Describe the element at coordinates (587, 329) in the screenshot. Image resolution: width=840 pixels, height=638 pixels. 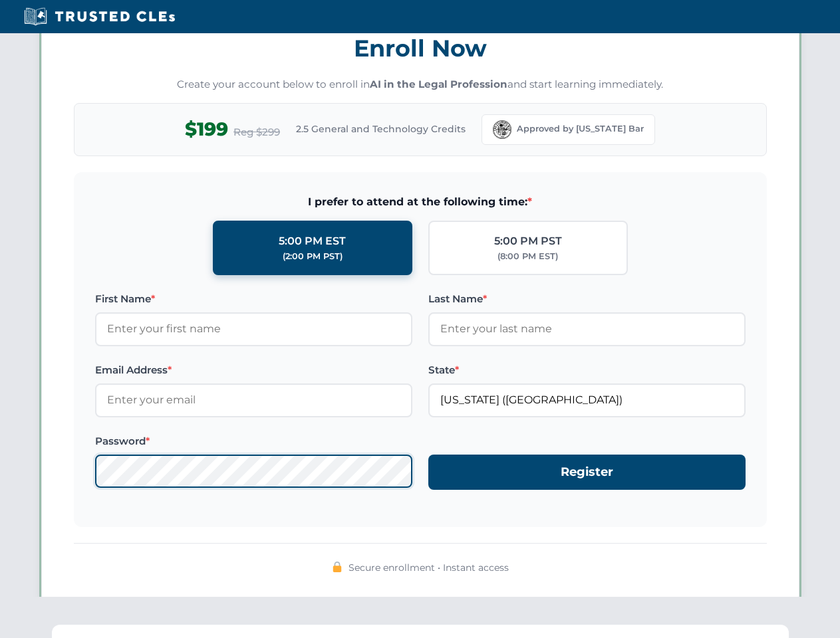
I see `input: Enter your last name` at that location.